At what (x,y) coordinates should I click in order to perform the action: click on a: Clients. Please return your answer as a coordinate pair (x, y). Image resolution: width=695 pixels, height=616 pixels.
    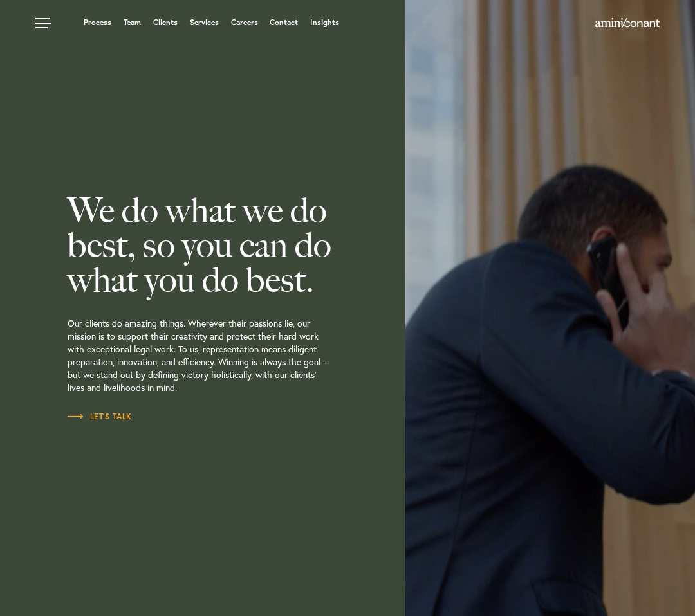
    Looking at the image, I should click on (166, 22).